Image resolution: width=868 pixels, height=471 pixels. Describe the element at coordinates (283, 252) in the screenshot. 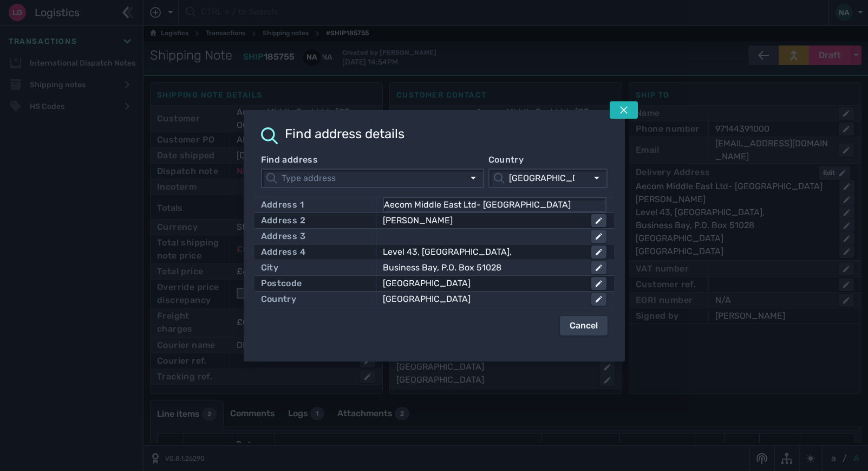

I see `div: Address 4` at that location.